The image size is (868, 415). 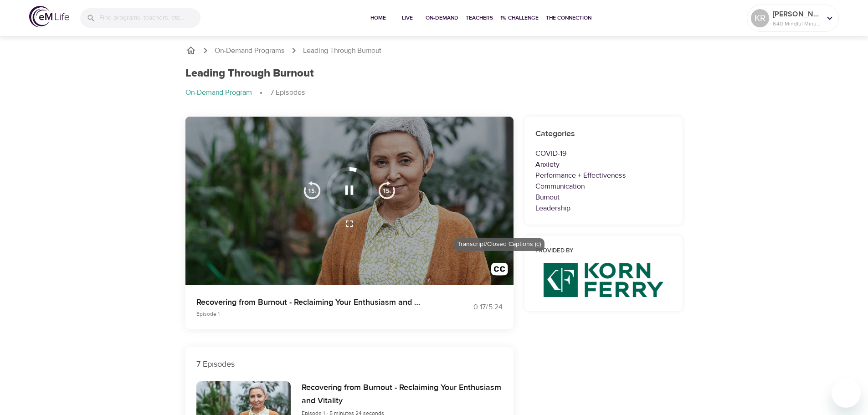 I want to click on span: Live, so click(x=407, y=18).